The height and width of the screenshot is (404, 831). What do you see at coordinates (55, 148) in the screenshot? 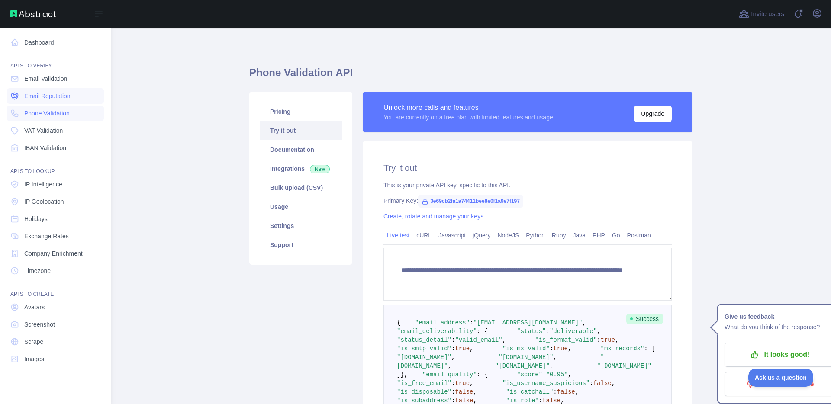
I see `a: IBAN Validation` at bounding box center [55, 148].